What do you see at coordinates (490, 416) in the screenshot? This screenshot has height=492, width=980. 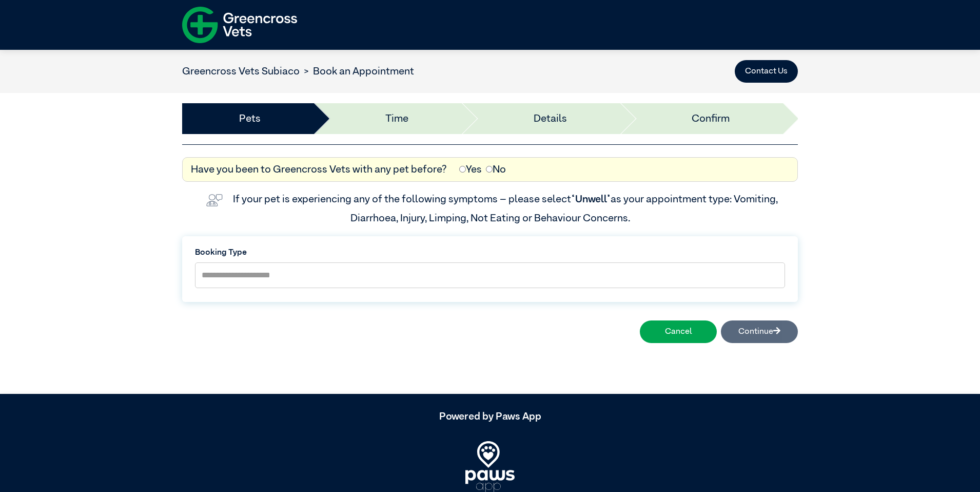 I see `h5: Powered by Paws App` at bounding box center [490, 416].